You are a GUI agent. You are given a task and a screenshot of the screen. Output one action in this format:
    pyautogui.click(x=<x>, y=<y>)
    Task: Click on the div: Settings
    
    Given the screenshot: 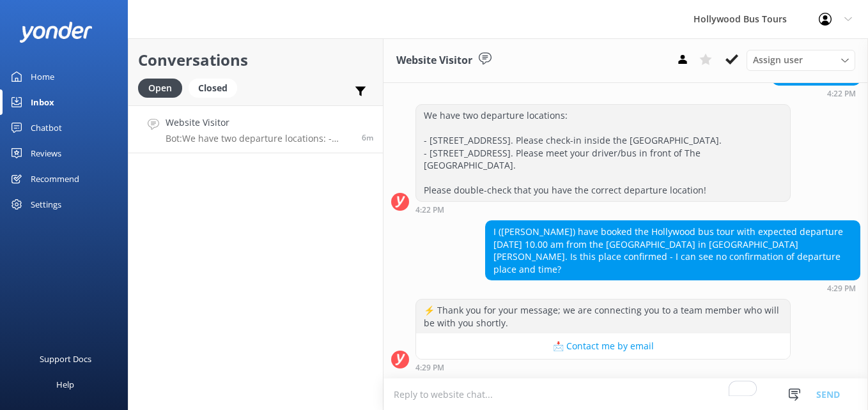 What is the action you would take?
    pyautogui.click(x=46, y=205)
    